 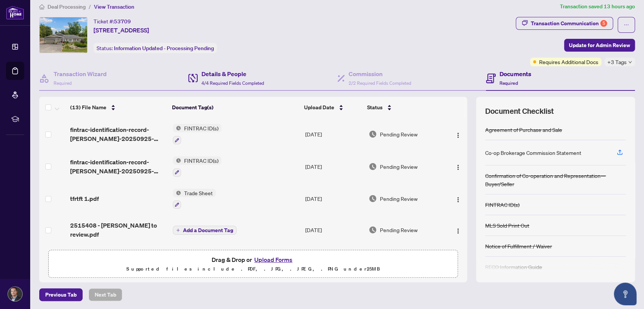 I want to click on span: home, so click(x=42, y=7).